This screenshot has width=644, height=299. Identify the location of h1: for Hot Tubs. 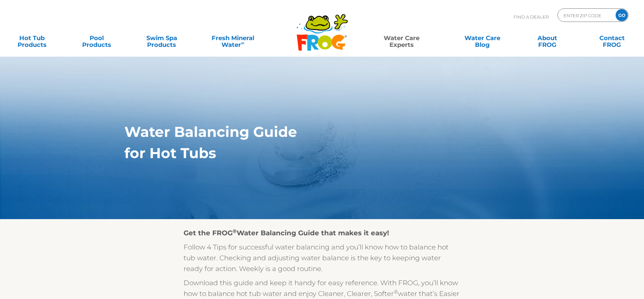
(306, 153).